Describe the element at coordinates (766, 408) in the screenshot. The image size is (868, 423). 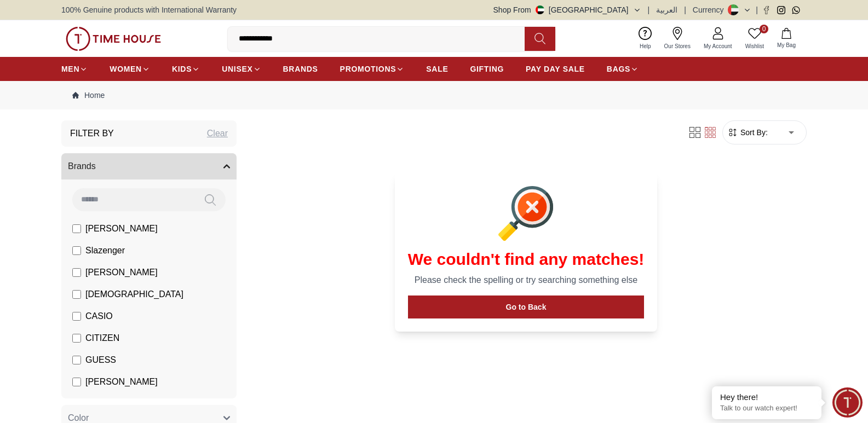
I see `p: Talk to our watch expert!` at that location.